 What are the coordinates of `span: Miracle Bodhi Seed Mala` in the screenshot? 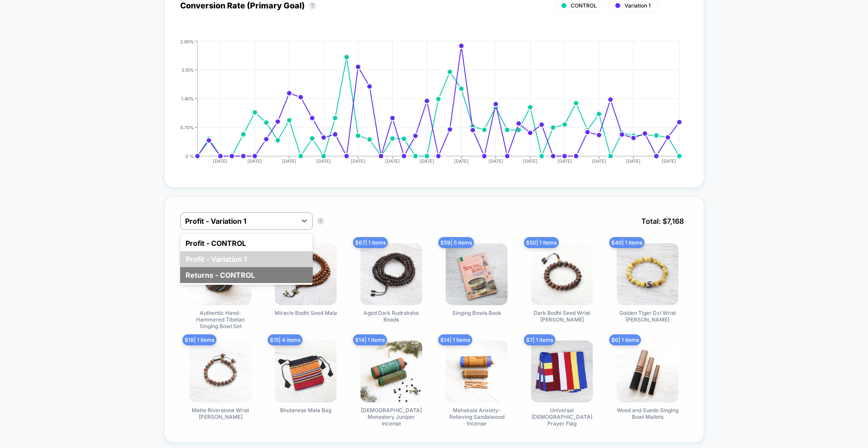 It's located at (306, 313).